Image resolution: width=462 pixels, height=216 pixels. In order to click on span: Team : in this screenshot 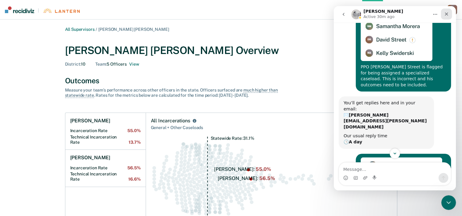, I will do `click(101, 64)`.